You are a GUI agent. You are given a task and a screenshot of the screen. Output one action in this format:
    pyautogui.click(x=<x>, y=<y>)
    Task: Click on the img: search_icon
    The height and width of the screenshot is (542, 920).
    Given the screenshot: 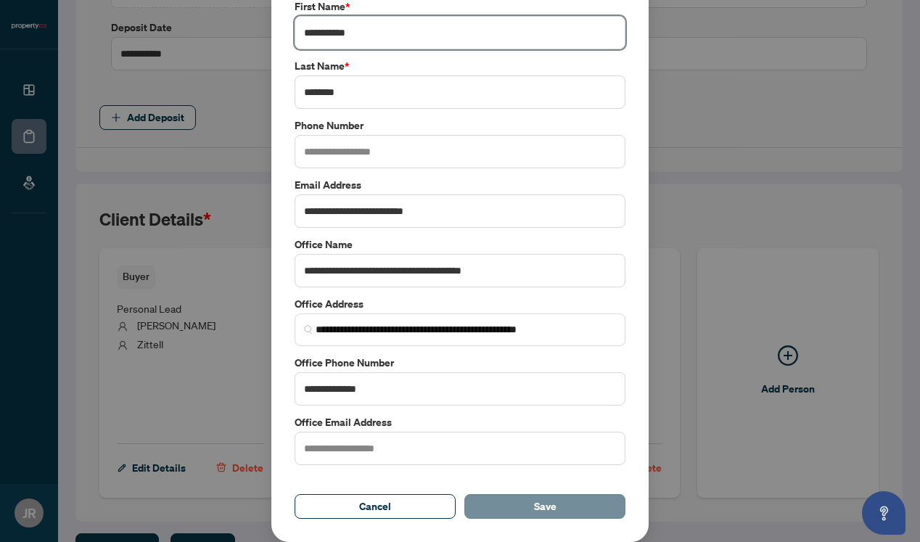 What is the action you would take?
    pyautogui.click(x=308, y=329)
    